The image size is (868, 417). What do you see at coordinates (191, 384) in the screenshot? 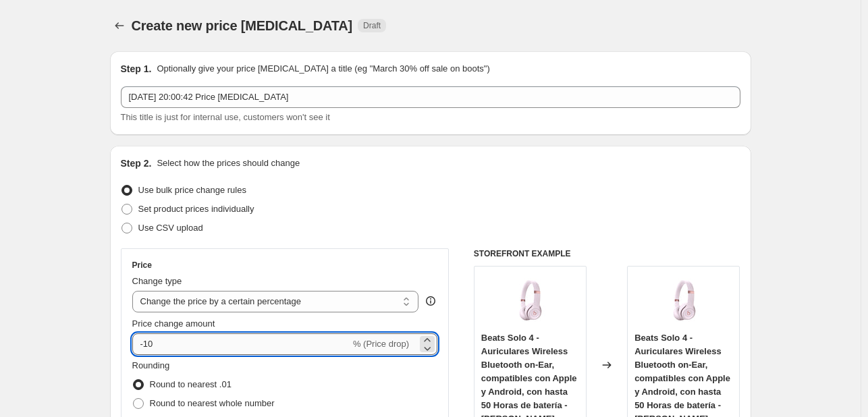
I see `span: Round to nearest .01` at bounding box center [191, 384].